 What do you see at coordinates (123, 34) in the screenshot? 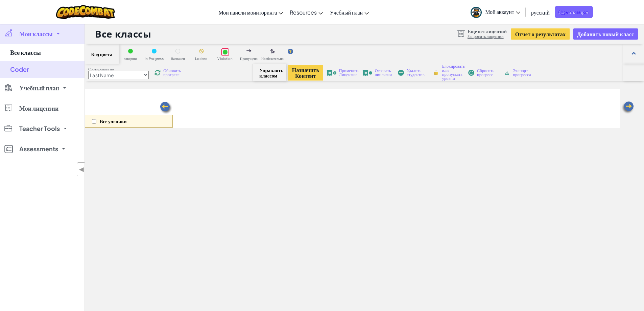
I see `h1: Все классы` at bounding box center [123, 34].